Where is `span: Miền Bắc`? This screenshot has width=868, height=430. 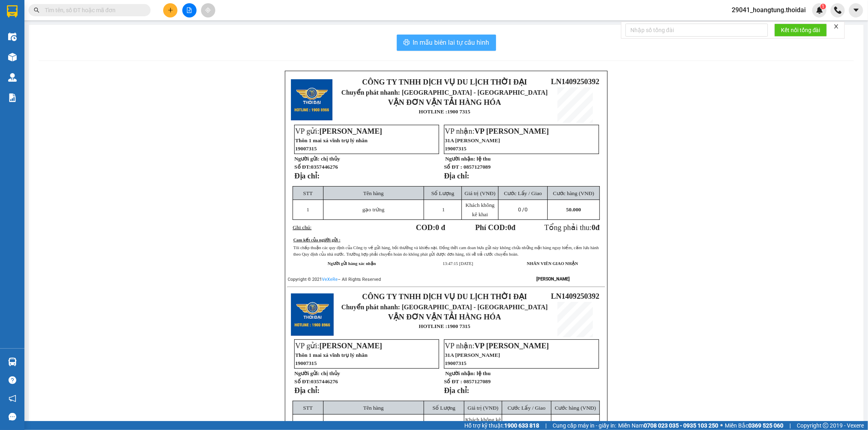
span: Miền Bắc is located at coordinates (754, 426).